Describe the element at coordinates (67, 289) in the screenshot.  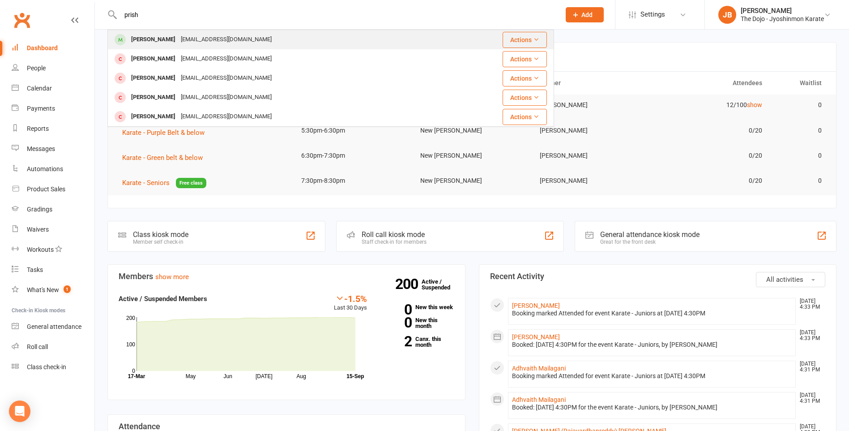
I see `span: 1` at that location.